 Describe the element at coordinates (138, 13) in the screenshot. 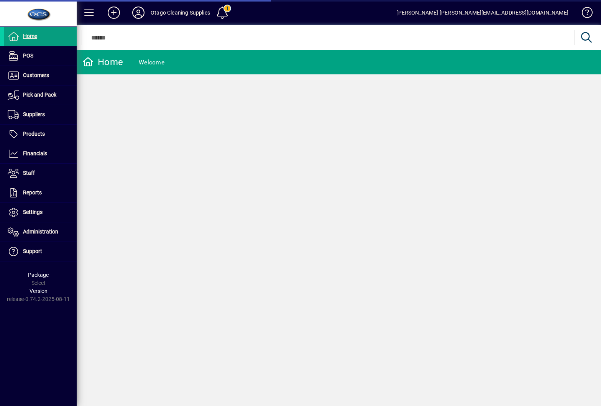

I see `button: Profile` at that location.